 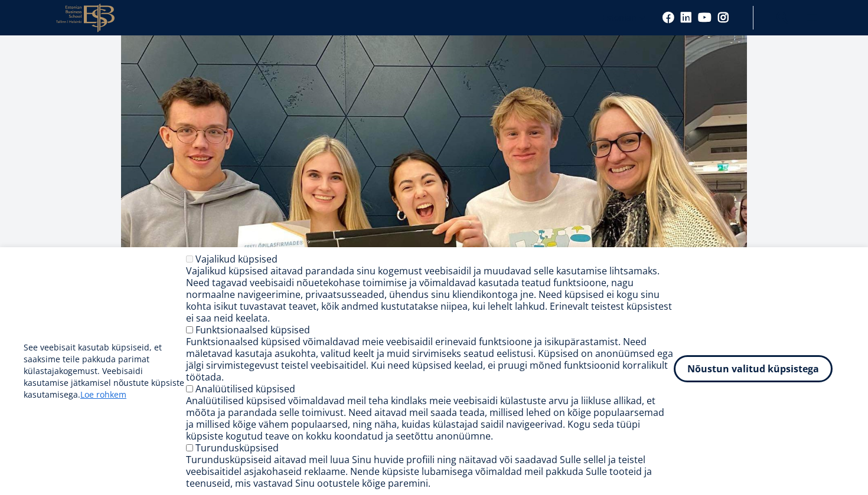 What do you see at coordinates (104, 371) in the screenshot?
I see `p: See veebisait kasutab küpsiseid, et saaksime teile pakkuda parimat külastajakogemust. Veebisaidi ...` at bounding box center [104, 371].